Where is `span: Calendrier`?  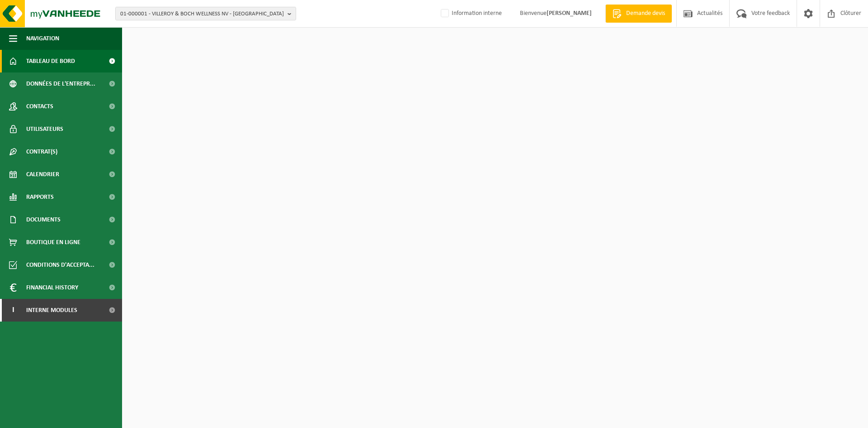 span: Calendrier is located at coordinates (42, 175).